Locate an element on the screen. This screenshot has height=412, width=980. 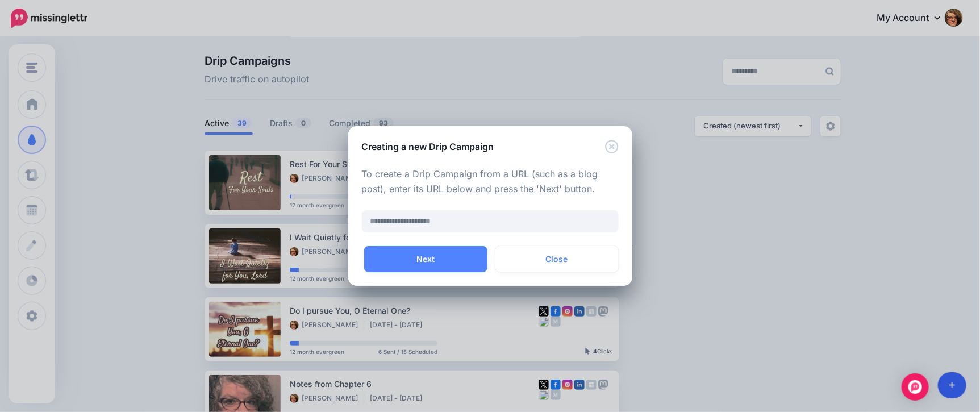
h5: Creating a new Drip Campaign is located at coordinates (428, 147).